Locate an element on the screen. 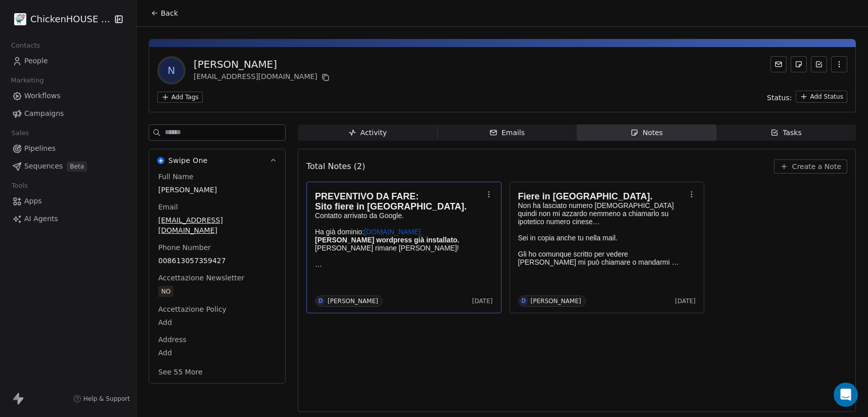 The width and height of the screenshot is (868, 417). span: AI Agents is located at coordinates (41, 219).